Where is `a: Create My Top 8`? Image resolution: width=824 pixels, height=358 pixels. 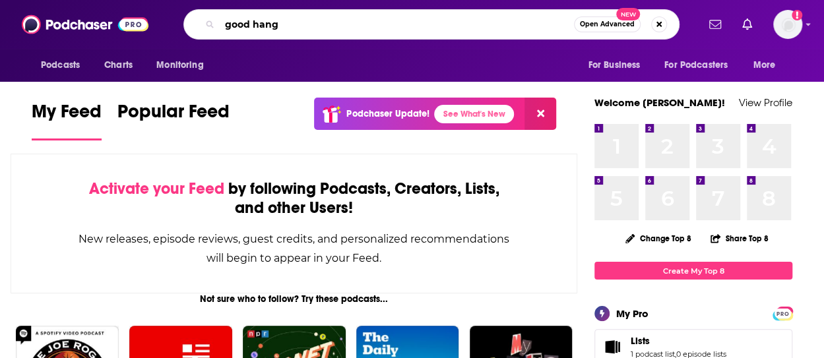 a: Create My Top 8 is located at coordinates (693, 270).